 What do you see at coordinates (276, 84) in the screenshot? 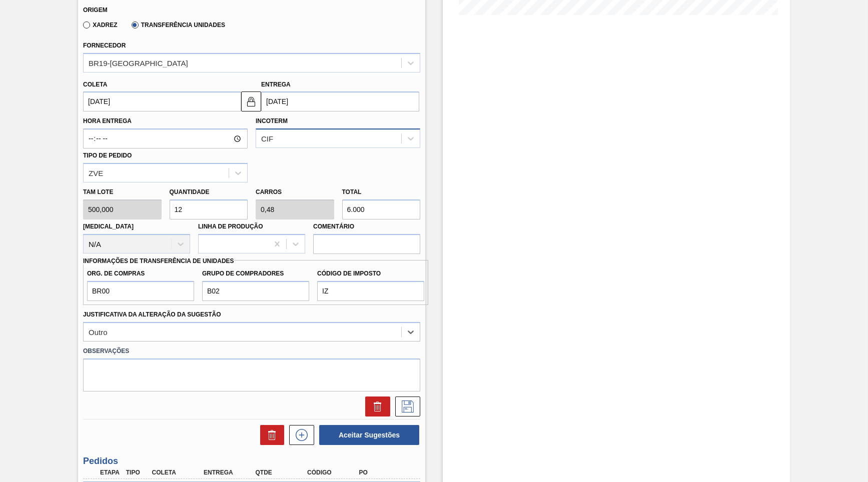
I see `label: Entrega` at bounding box center [276, 84].